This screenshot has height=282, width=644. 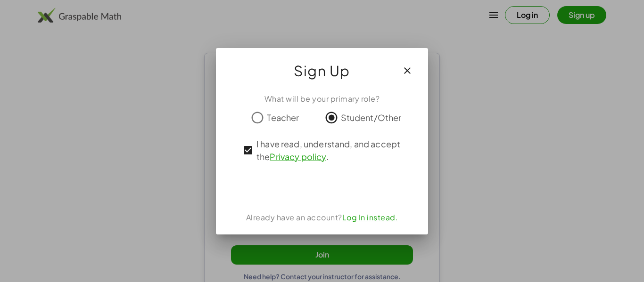 I want to click on span: Sign Up, so click(x=322, y=71).